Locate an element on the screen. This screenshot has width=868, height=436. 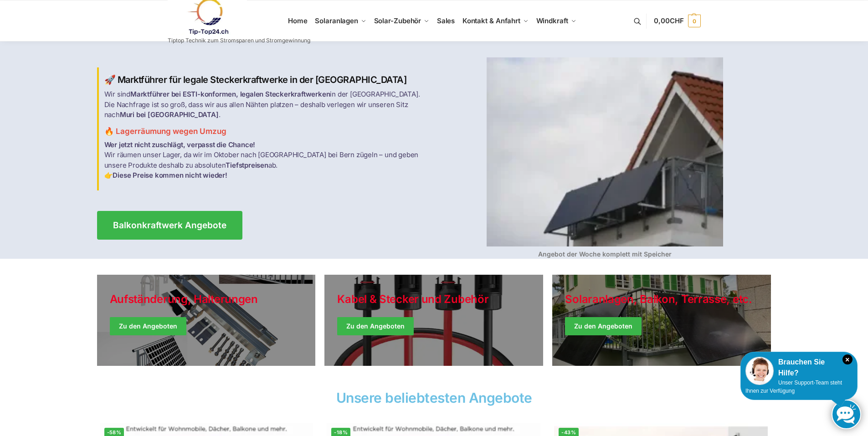
span: 0,00 is located at coordinates (669, 21).